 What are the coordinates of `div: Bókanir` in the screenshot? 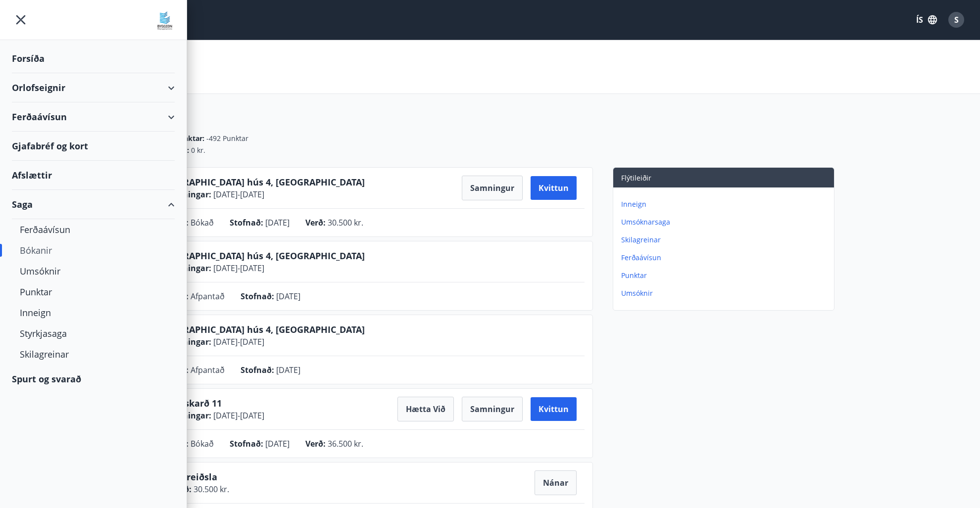 It's located at (93, 251).